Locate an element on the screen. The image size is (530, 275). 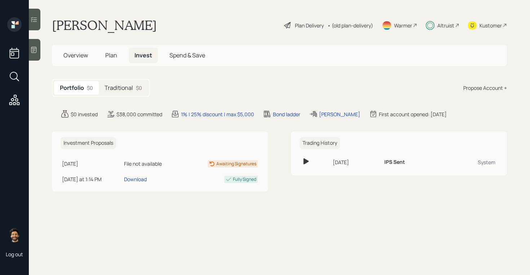
div: Kustomer is located at coordinates (490, 25).